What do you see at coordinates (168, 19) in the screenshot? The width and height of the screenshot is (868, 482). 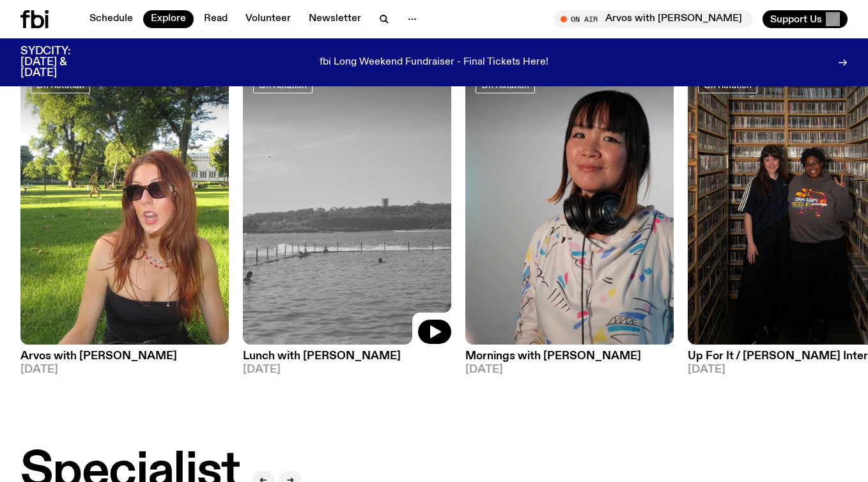 I see `a: Explore` at bounding box center [168, 19].